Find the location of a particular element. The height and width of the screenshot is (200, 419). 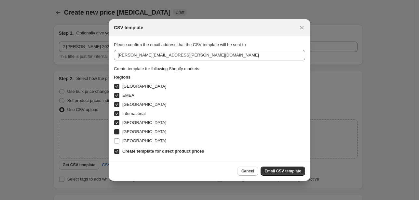

span: Please confirm the email address that the CSV template will be sent to is located at coordinates (179, 45).